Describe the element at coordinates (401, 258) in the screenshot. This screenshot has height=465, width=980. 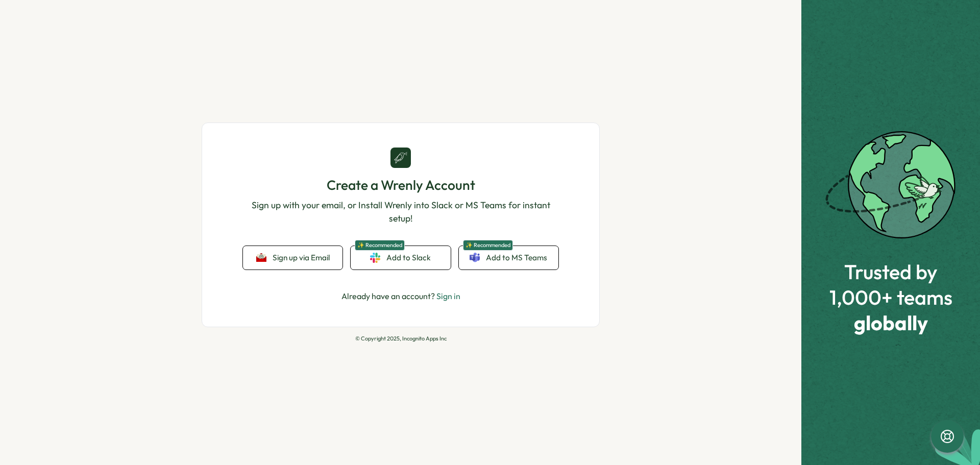
I see `a: ✨ RecommendedAdd to Slack` at that location.